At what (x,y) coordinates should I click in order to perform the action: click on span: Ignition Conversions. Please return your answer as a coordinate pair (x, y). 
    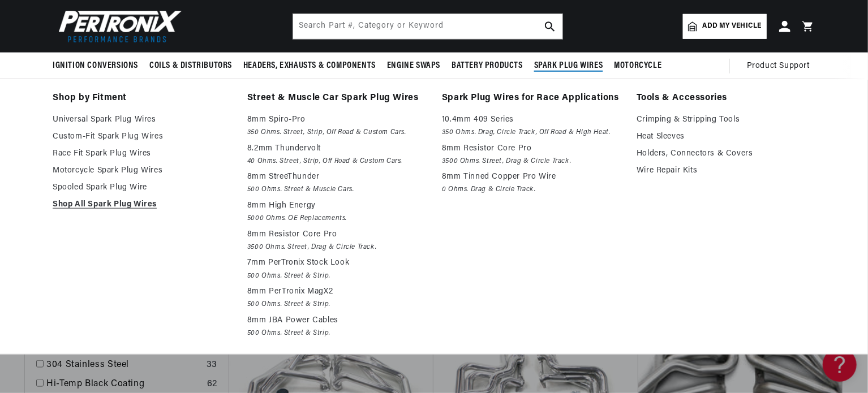
    Looking at the image, I should click on (95, 66).